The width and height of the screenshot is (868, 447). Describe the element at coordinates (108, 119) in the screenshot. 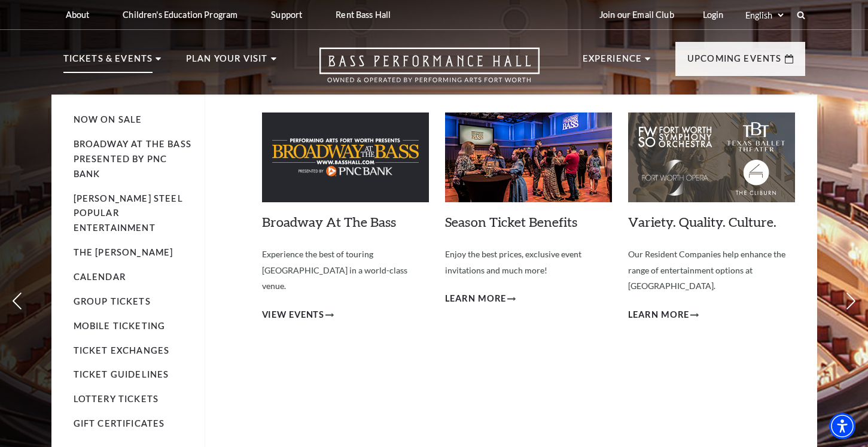

I see `a: Now On Sale` at that location.